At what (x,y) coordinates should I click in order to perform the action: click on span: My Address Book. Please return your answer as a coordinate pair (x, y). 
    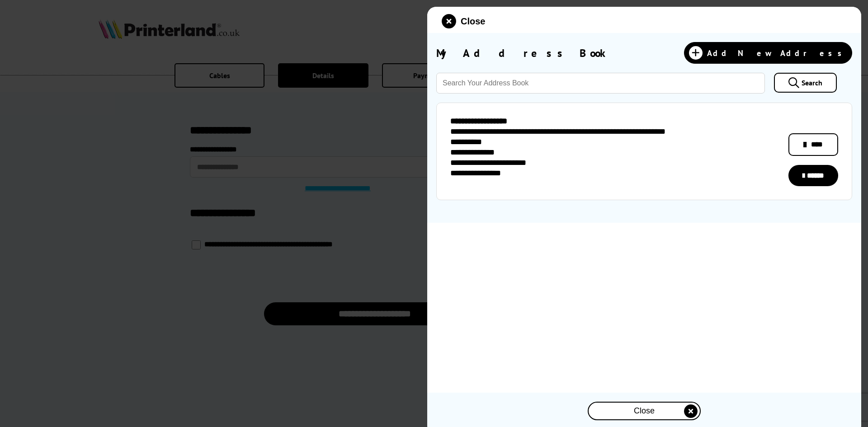
    Looking at the image, I should click on (524, 53).